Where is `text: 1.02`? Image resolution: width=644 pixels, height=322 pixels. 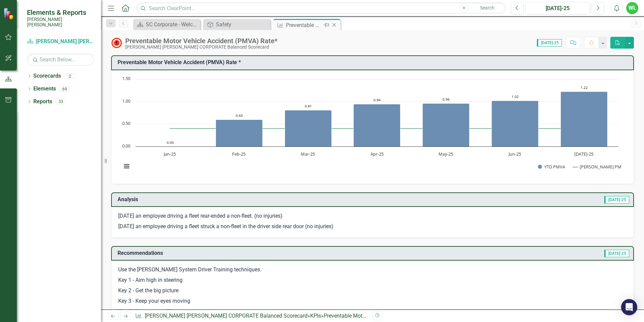
text: 1.02 is located at coordinates (515, 96).